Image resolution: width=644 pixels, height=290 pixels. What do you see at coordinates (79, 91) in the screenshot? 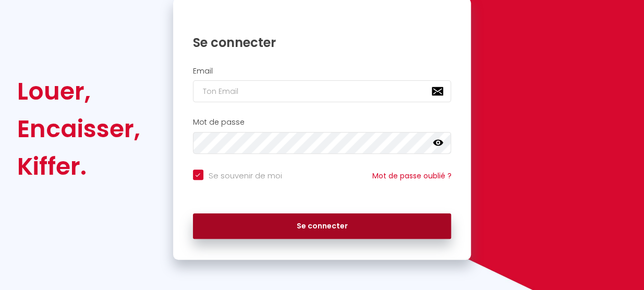
I see `div: Louer,` at bounding box center [79, 91].